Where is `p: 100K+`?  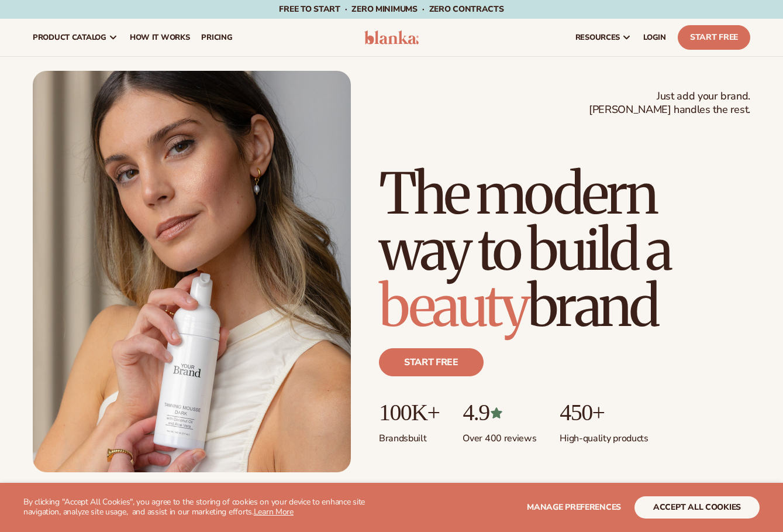 p: 100K+ is located at coordinates (409, 412).